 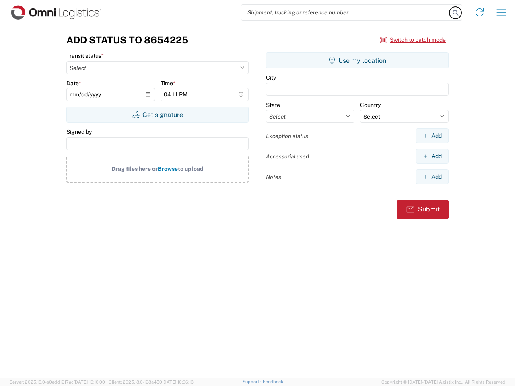 I want to click on label: State, so click(x=273, y=105).